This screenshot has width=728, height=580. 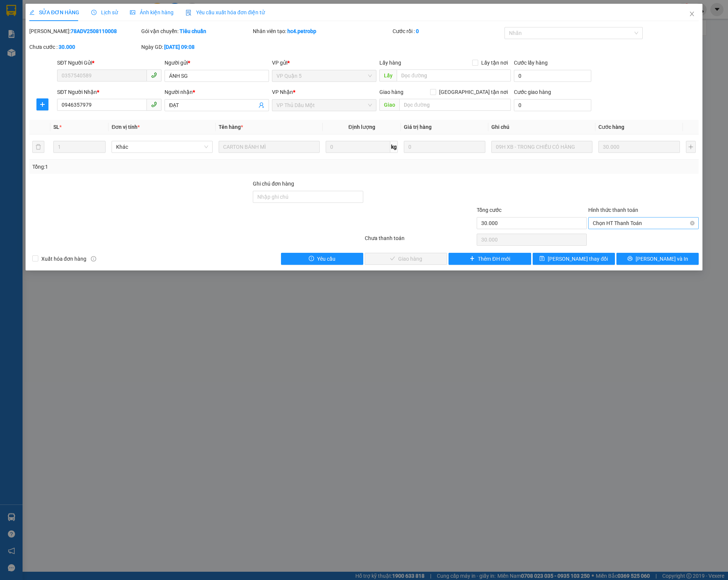 What do you see at coordinates (188, 13) in the screenshot?
I see `img: icon` at bounding box center [188, 13].